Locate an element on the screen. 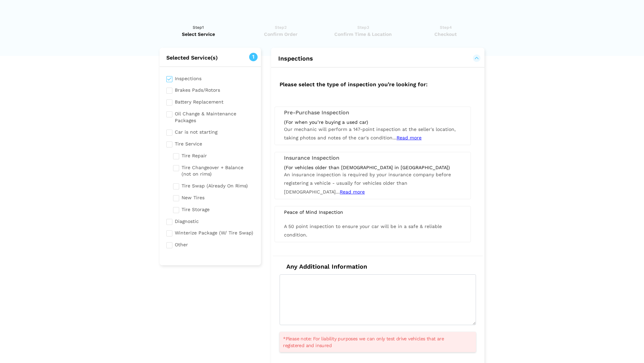  span: Select Service is located at coordinates (199, 34).